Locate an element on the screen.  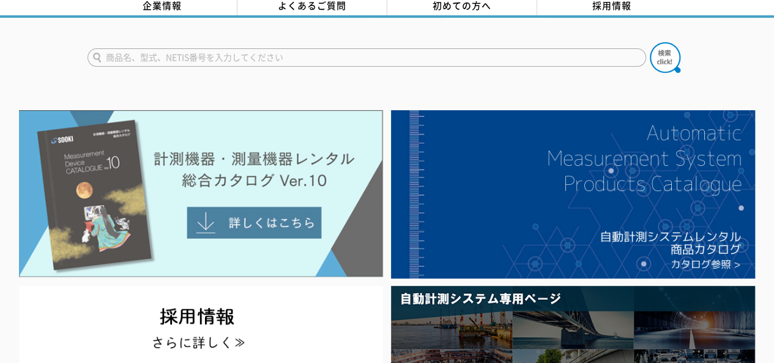
img: 自動計測システムカタログ is located at coordinates (573, 194).